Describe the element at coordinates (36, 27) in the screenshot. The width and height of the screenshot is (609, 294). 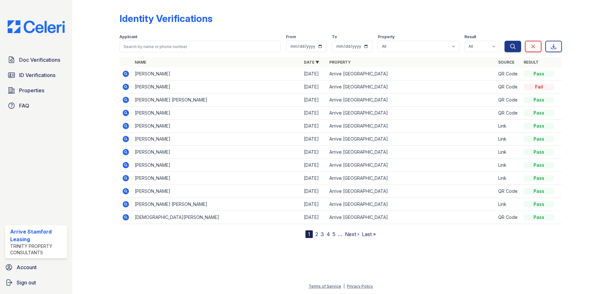
I see `img: CE_Logo_Blue-a8612792a0a2168367f1c8372b55b34899dd931a85d93a1a3d3e32e68fde9ad4.png` at that location.